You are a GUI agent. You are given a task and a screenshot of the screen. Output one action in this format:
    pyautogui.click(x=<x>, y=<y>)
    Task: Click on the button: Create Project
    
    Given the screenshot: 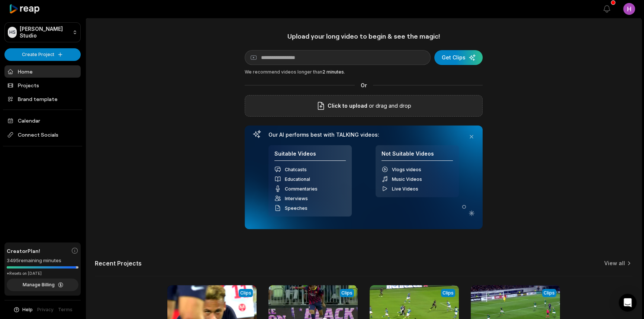 What is the action you would take?
    pyautogui.click(x=42, y=55)
    